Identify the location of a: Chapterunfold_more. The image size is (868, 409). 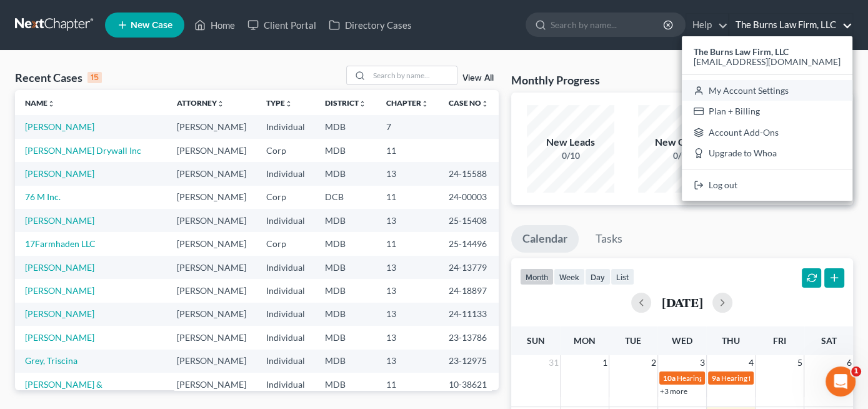
(407, 102).